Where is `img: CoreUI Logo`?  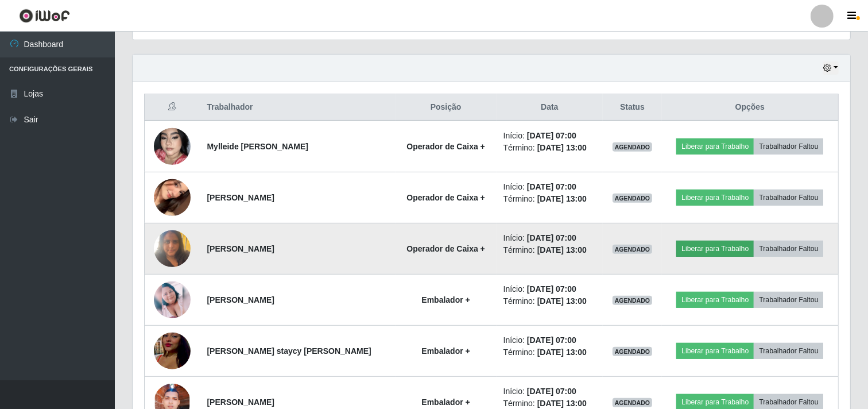 img: CoreUI Logo is located at coordinates (44, 15).